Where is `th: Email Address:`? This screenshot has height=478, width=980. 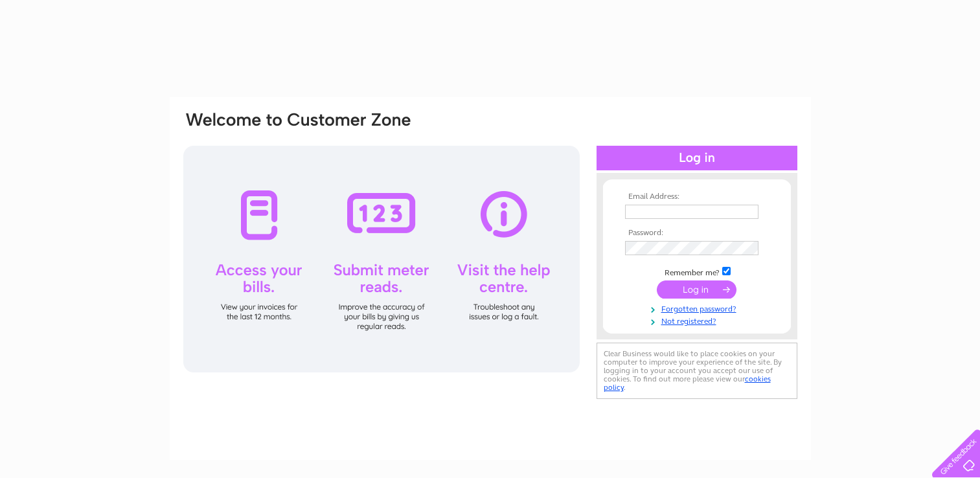 th: Email Address: is located at coordinates (697, 197).